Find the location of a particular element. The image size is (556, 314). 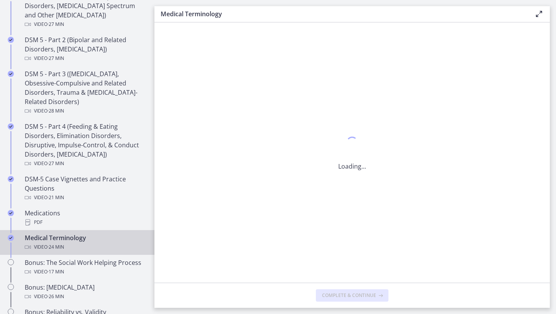

span: · 21 min is located at coordinates (56, 197).